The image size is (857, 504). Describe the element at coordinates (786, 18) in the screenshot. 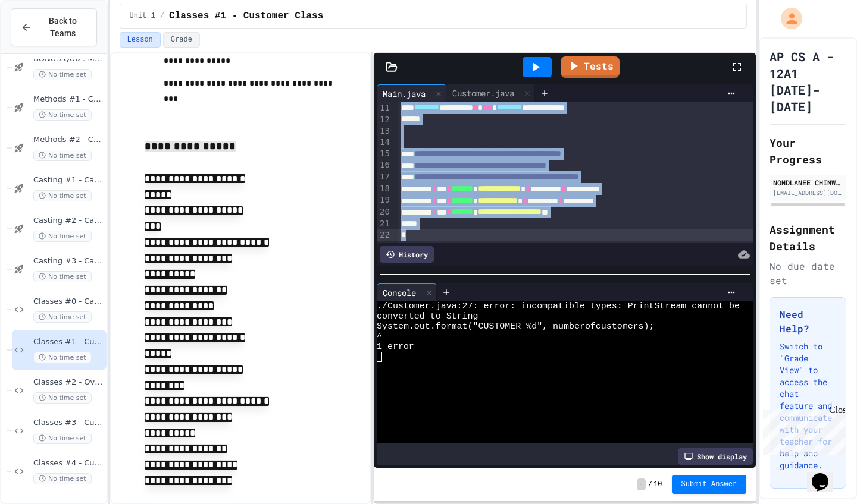

I see `div: My Account` at that location.